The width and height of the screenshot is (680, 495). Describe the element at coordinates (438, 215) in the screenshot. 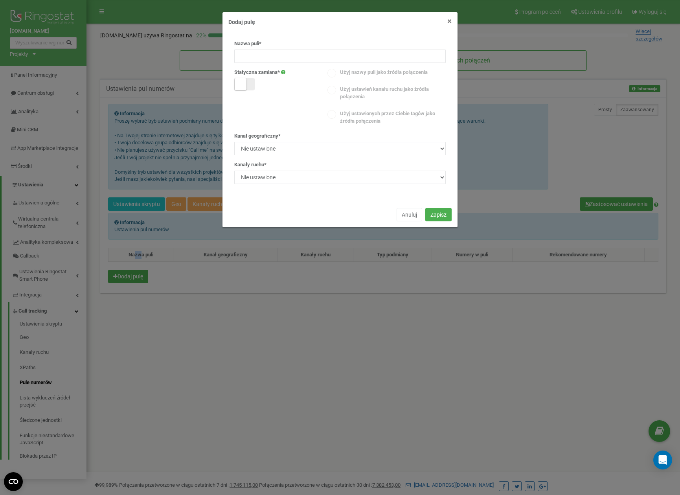

I see `button: Zapisz` at that location.